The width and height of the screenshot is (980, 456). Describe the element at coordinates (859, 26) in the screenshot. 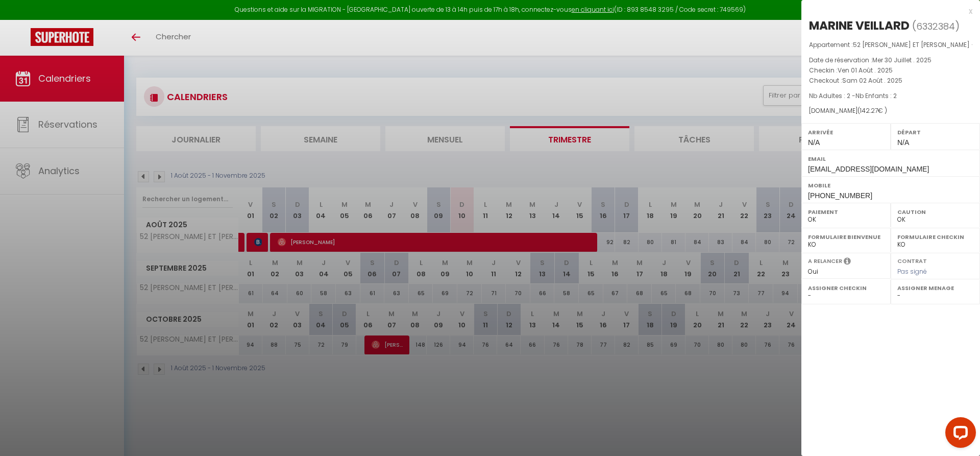

I see `div: MARINE VEILLARD` at that location.